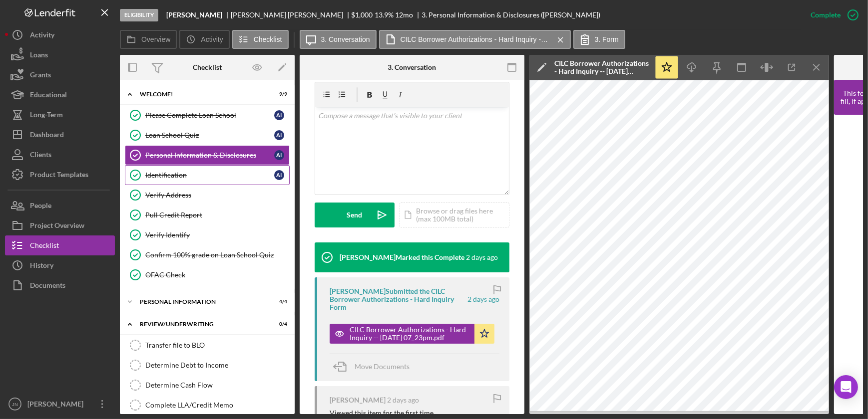 This screenshot has height=419, width=868. Describe the element at coordinates (210, 116) in the screenshot. I see `div: Please Complete Loan School` at that location.